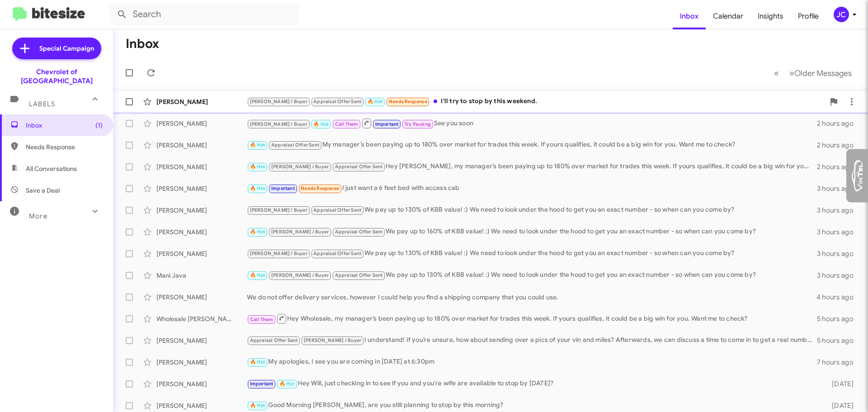 The image size is (868, 412). What do you see at coordinates (38, 216) in the screenshot?
I see `span: More` at bounding box center [38, 216].